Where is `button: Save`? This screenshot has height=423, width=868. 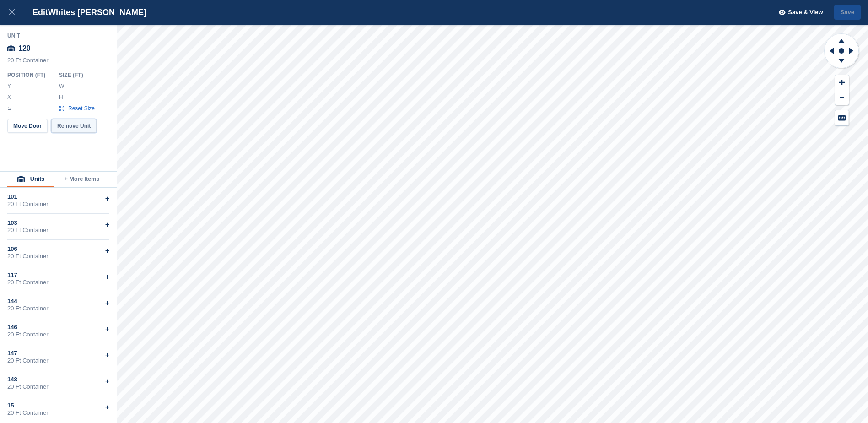 button: Save is located at coordinates (847, 13).